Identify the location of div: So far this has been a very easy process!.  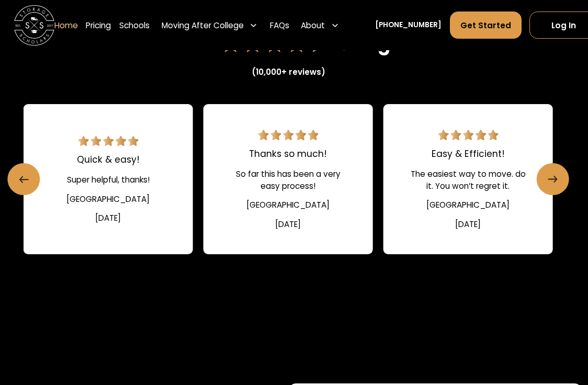
(288, 180).